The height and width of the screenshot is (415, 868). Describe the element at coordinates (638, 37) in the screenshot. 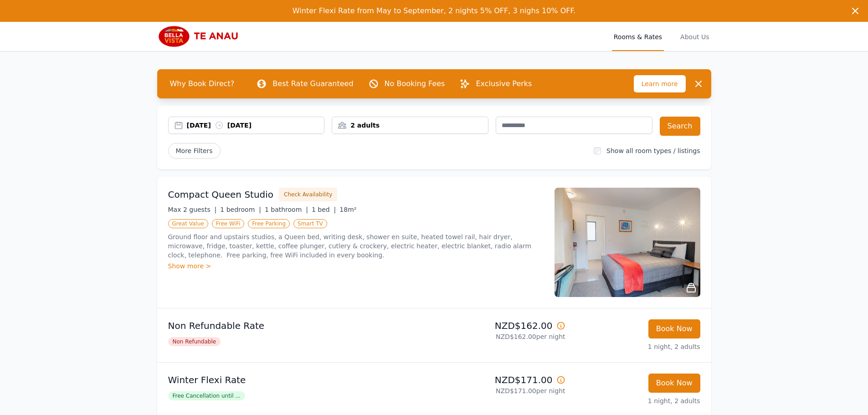

I see `a: Rooms & Rates` at that location.